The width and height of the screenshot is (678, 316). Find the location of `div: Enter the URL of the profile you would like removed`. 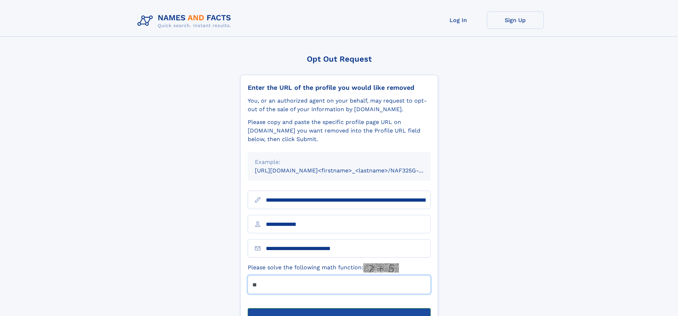

div: Enter the URL of the profile you would like removed is located at coordinates (339, 88).